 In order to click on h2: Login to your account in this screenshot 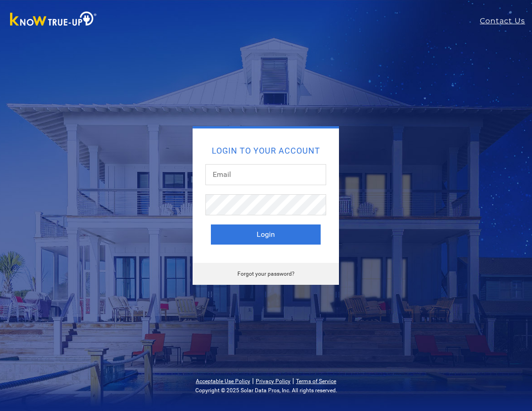, I will do `click(265, 151)`.